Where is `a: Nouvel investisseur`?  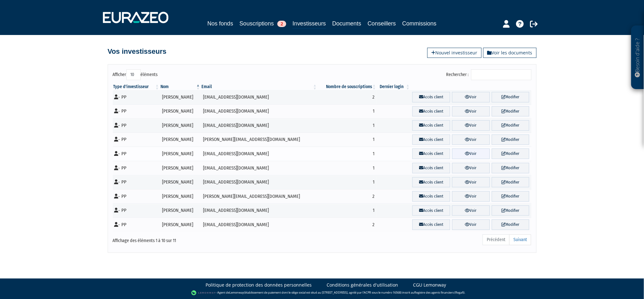
a: Nouvel investisseur is located at coordinates (454, 53).